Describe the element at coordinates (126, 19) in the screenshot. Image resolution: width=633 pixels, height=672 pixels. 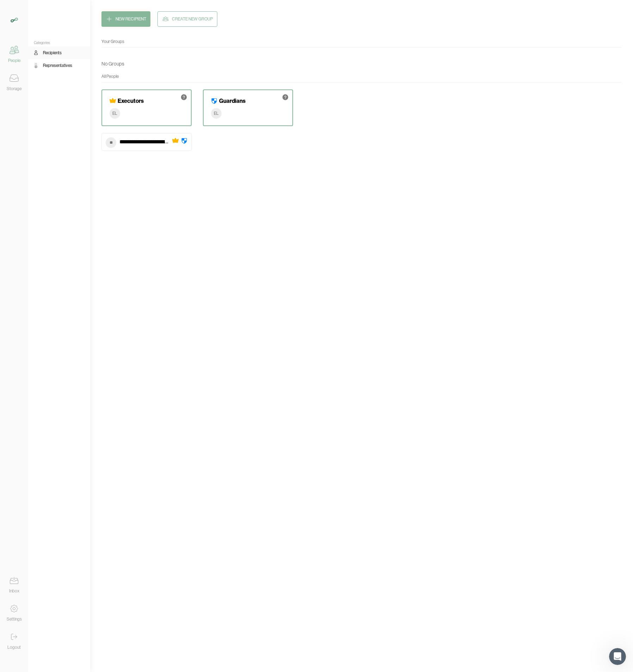
I see `button: New Recipient` at that location.